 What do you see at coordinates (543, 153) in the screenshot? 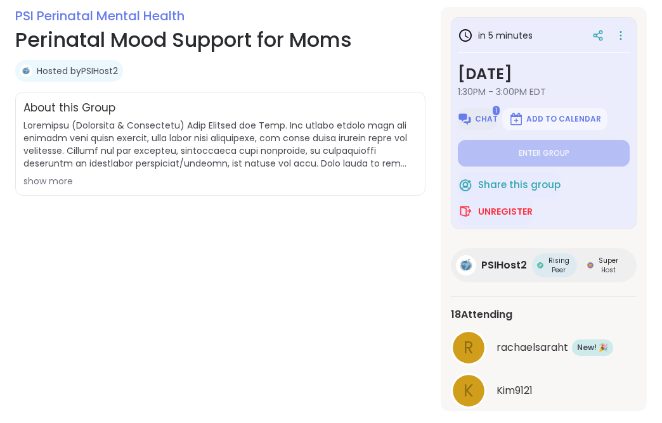
I see `button: Enter group` at bounding box center [543, 153].